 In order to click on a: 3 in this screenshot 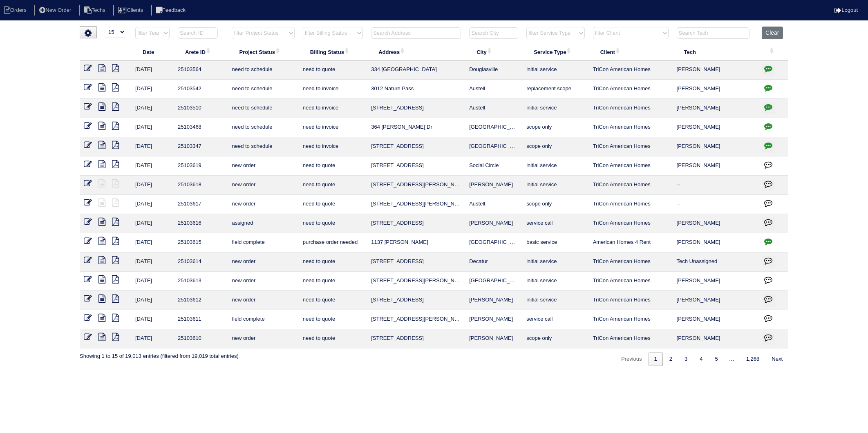, I will do `click(686, 359)`.